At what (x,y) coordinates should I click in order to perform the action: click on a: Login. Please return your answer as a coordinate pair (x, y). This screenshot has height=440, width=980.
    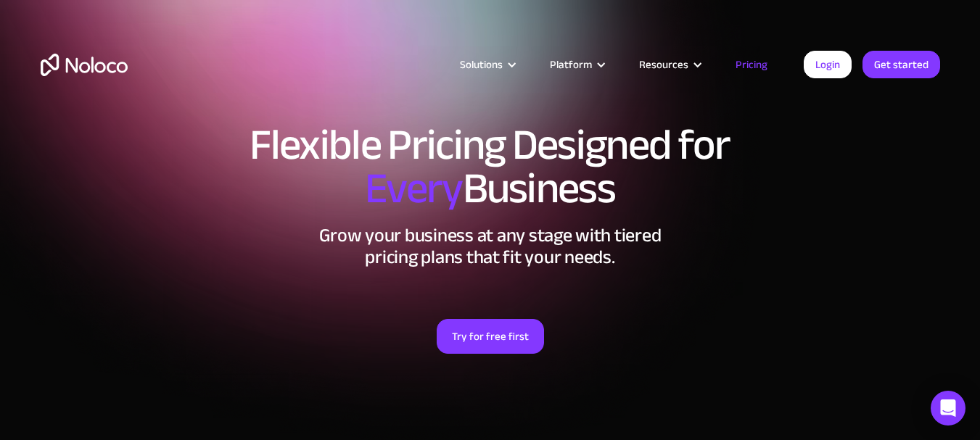
    Looking at the image, I should click on (828, 65).